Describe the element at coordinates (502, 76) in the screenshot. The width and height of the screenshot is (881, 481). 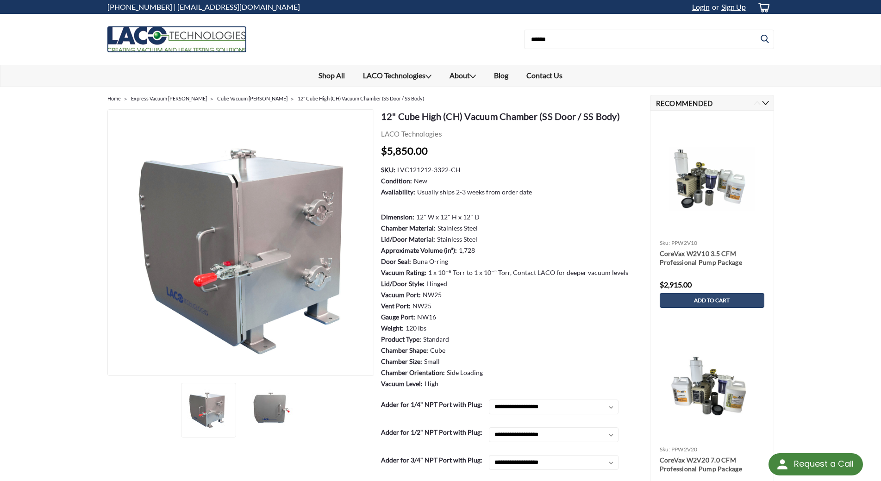
I see `a: Blog` at that location.